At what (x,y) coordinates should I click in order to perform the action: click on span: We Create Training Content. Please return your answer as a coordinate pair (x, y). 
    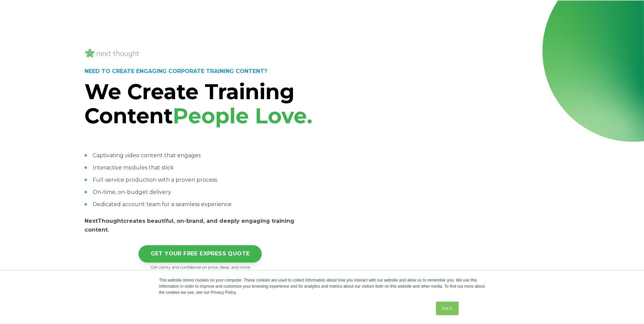
    Looking at the image, I should click on (190, 104).